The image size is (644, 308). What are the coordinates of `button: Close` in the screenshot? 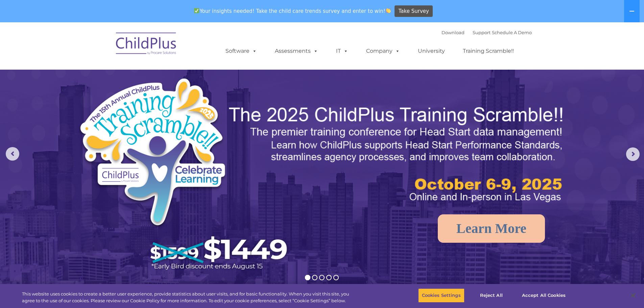 It's located at (633, 296).